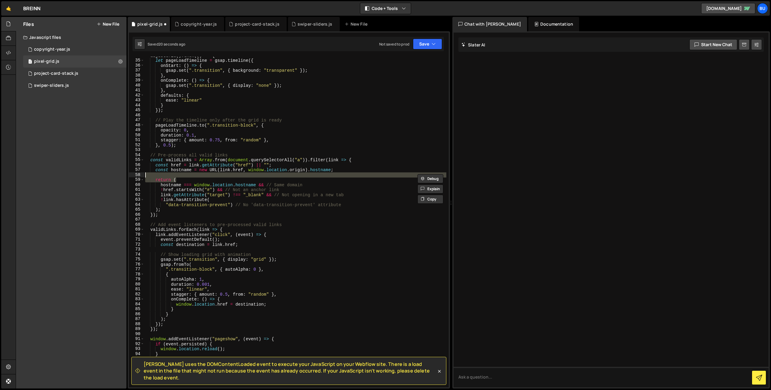 The image size is (771, 390). I want to click on div: 48, so click(136, 125).